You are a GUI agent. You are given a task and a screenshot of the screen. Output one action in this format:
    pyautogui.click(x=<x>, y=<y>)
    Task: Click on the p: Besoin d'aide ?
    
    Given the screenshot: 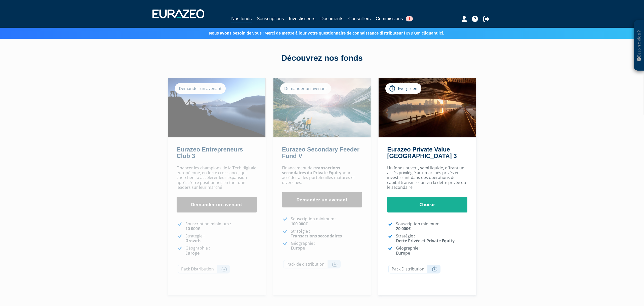 What is the action you would take?
    pyautogui.click(x=639, y=46)
    